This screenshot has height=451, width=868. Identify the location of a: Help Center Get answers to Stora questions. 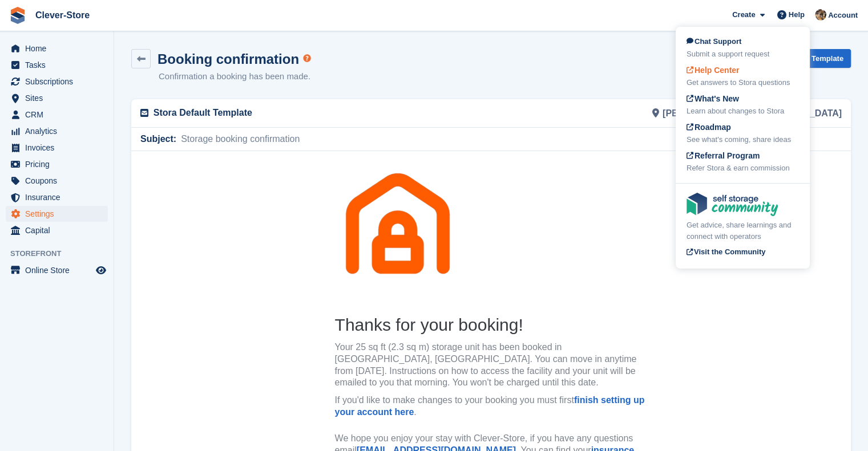
(743, 76).